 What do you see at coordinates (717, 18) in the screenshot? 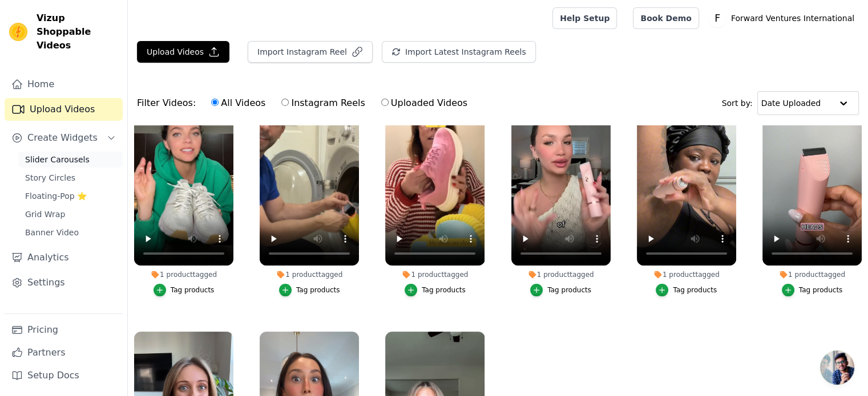
I see `text: F` at bounding box center [717, 18].